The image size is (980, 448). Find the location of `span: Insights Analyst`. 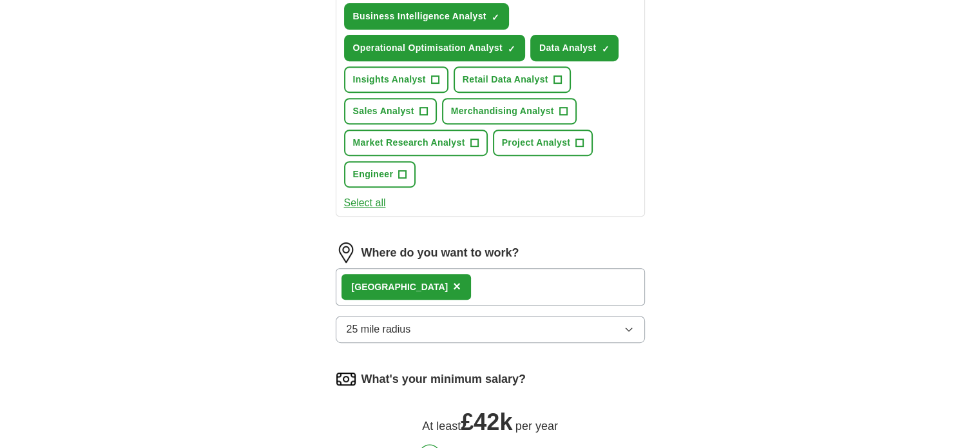

span: Insights Analyst is located at coordinates (389, 79).